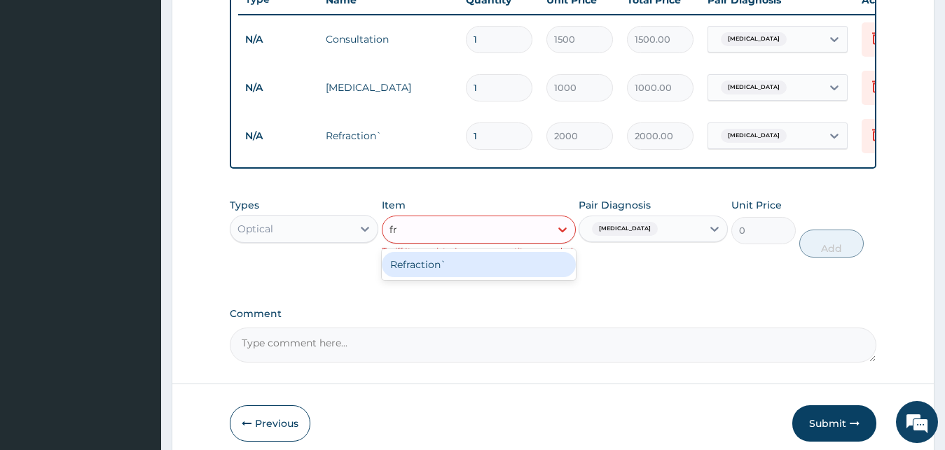 The image size is (945, 450). I want to click on td: Consultation, so click(389, 39).